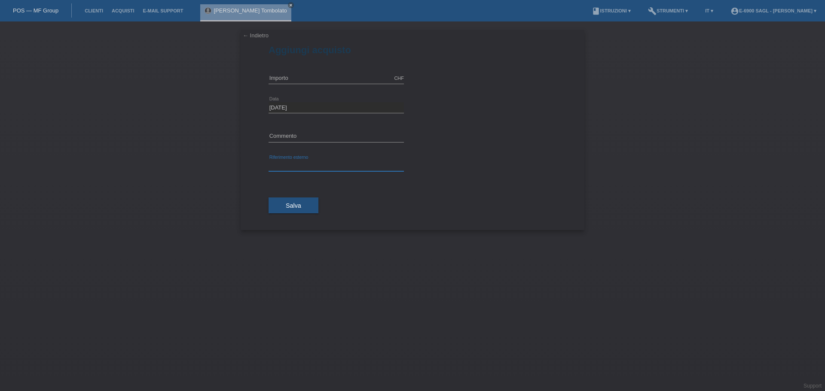  I want to click on a: close, so click(291, 5).